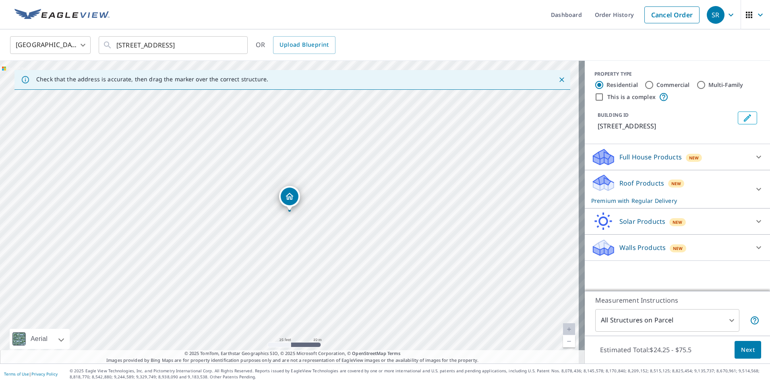 The height and width of the screenshot is (384, 770). What do you see at coordinates (304, 45) in the screenshot?
I see `a: Upload Blueprint` at bounding box center [304, 45].